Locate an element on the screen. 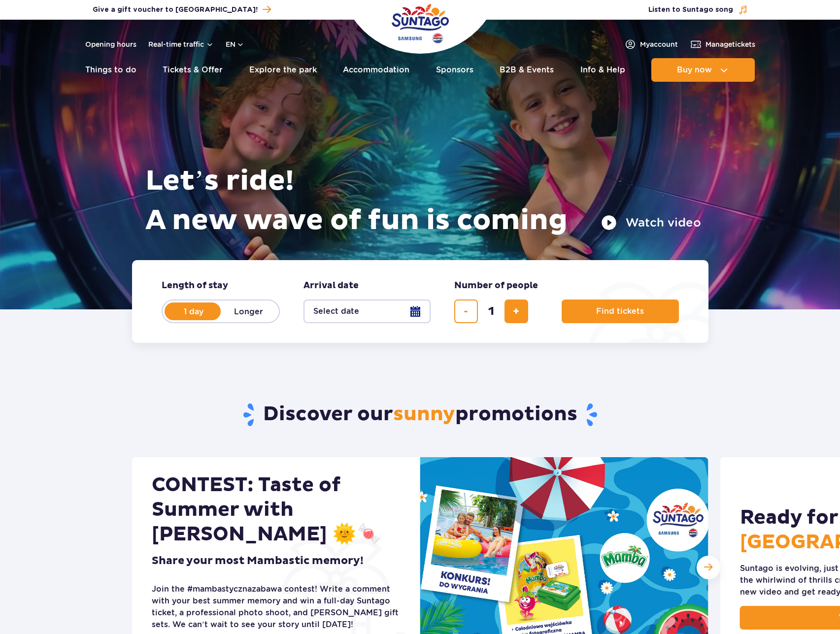 The image size is (840, 634). a: Tickets & Offer is located at coordinates (193, 70).